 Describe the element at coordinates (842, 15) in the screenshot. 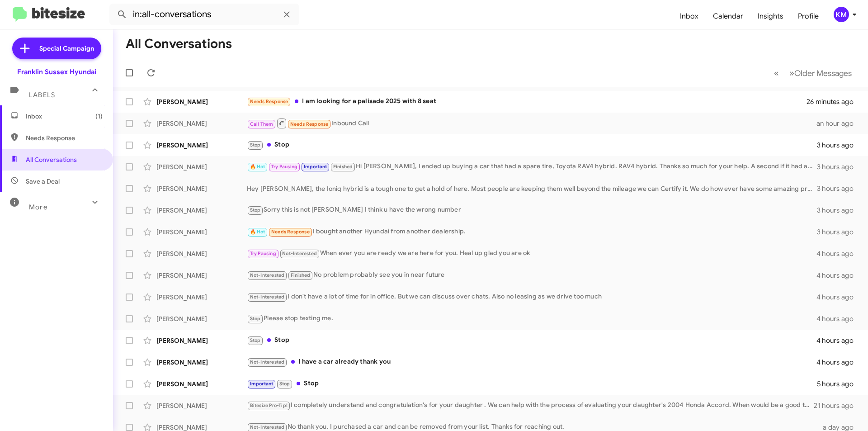

I see `button: KM` at that location.